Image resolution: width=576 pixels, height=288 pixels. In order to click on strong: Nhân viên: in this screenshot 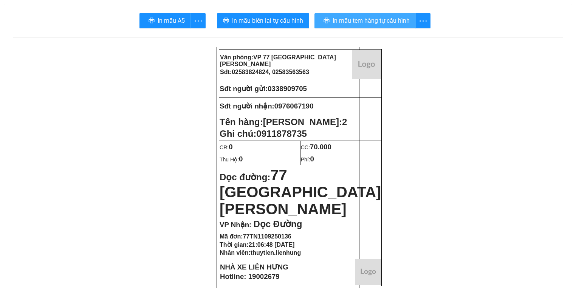, I will do `click(260, 253)`.